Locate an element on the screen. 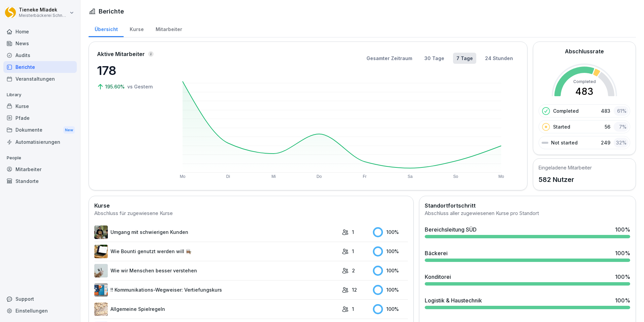  img: s06mvwf1yzeoxs9dp55swq0f.png is located at coordinates (101, 290).